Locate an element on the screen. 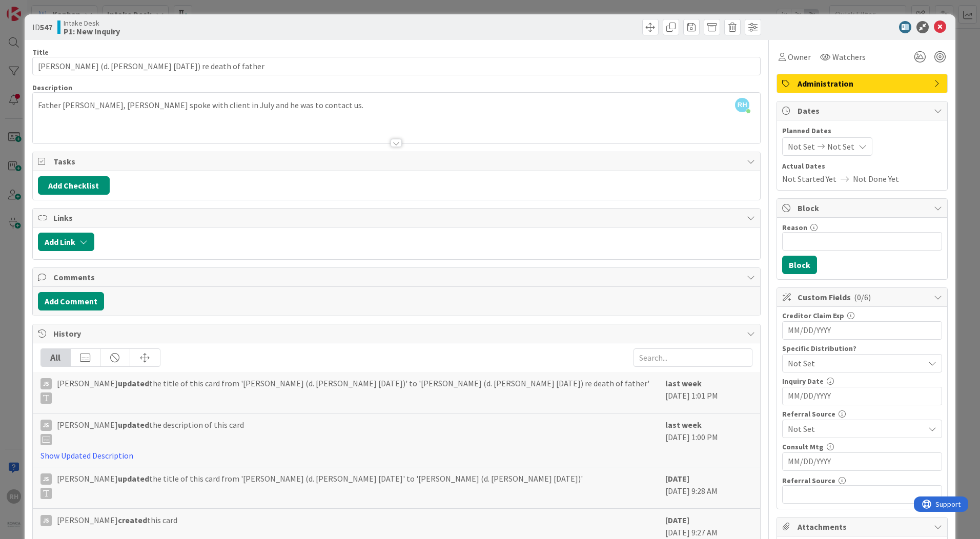  div: Consult Mtg is located at coordinates (863, 447).